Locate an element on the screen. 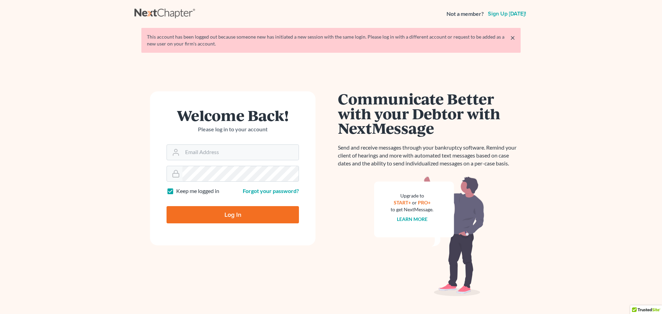 The image size is (662, 314). p: Please log in to your account is located at coordinates (233, 129).